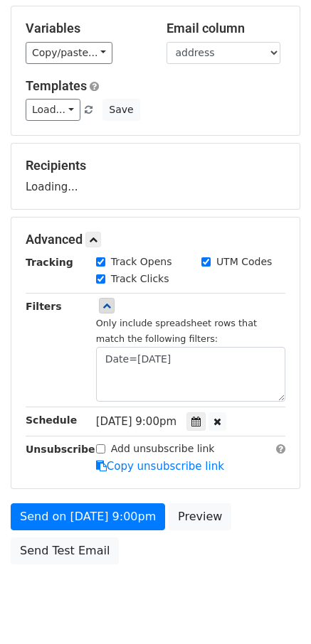 The width and height of the screenshot is (311, 644). Describe the element at coordinates (61, 450) in the screenshot. I see `strong: Unsubscribe` at that location.